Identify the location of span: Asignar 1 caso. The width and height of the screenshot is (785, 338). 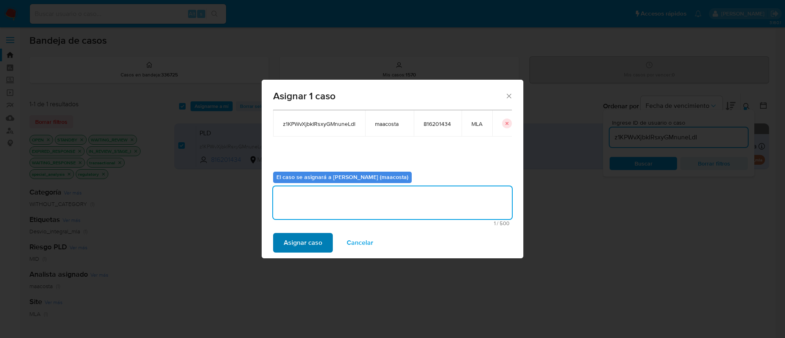
(389, 96).